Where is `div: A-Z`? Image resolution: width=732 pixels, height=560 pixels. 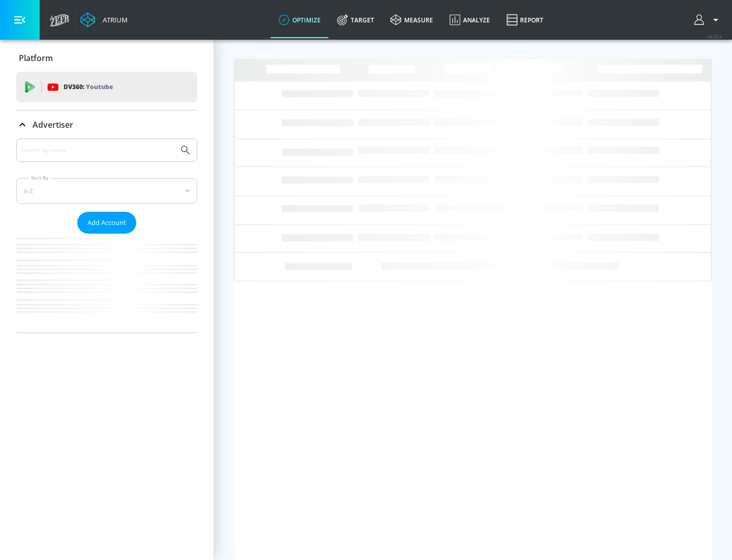
div: A-Z is located at coordinates (107, 191).